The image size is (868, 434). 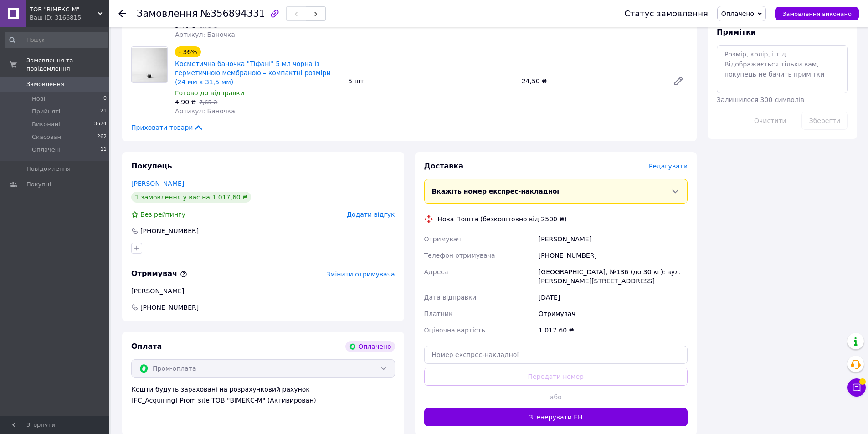 I want to click on span: Адреса, so click(x=436, y=272).